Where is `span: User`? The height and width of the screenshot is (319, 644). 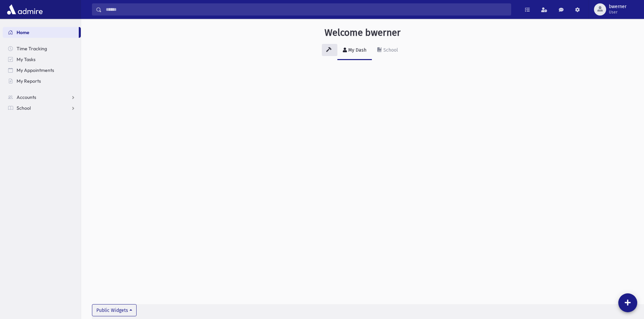 span: User is located at coordinates (617, 12).